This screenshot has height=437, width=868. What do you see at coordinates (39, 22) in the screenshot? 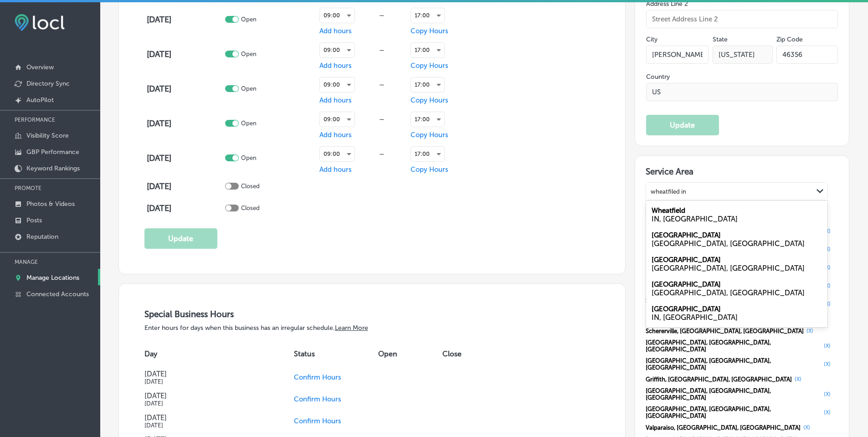
I see `img: fda3e92497d09a02dc62c9cd864e3231.png` at bounding box center [39, 22].